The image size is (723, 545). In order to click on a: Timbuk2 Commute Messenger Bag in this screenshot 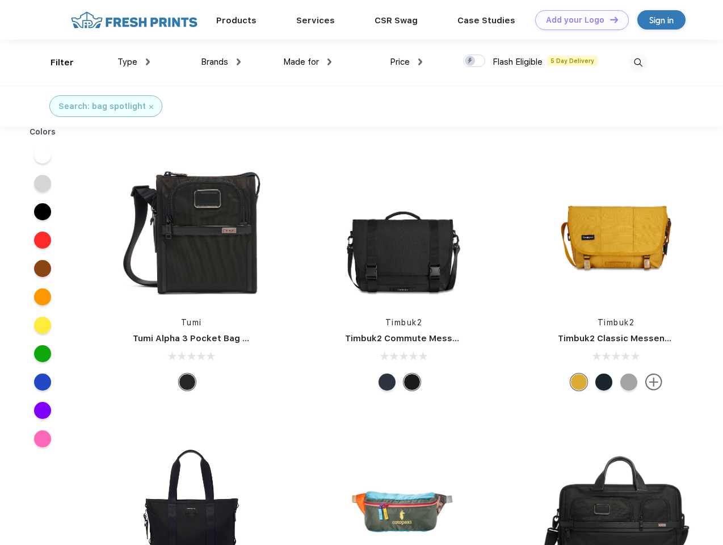, I will do `click(421, 338)`.